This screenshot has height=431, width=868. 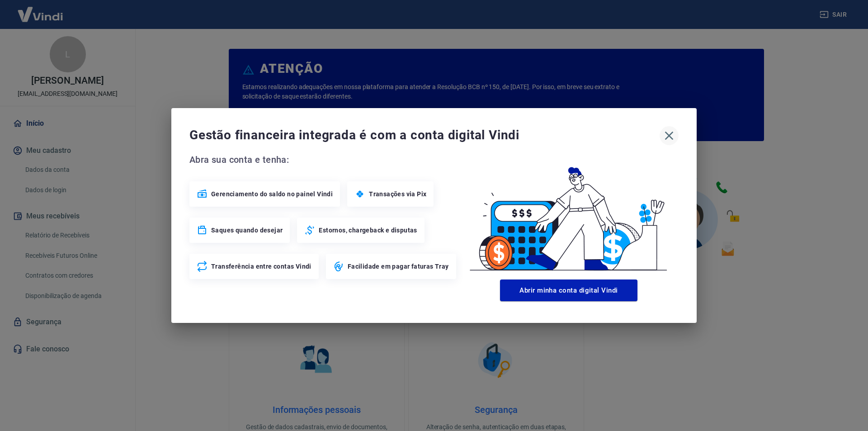 I want to click on span: Estornos, chargeback e disputas, so click(x=367, y=230).